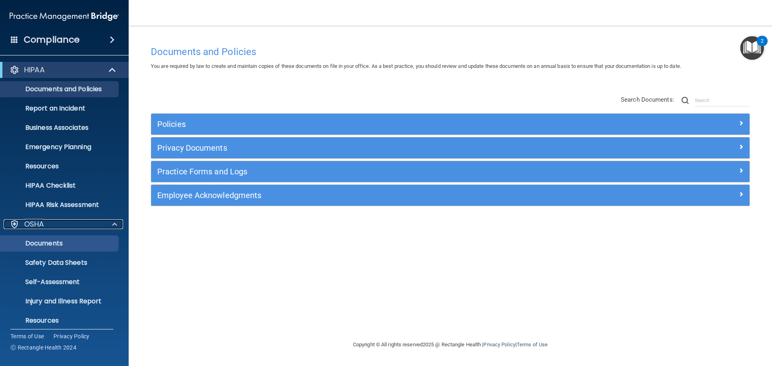  What do you see at coordinates (450, 345) in the screenshot?
I see `div: Copyright © All rights reserved 2025 @ Rectangle Health | |` at bounding box center [450, 345].